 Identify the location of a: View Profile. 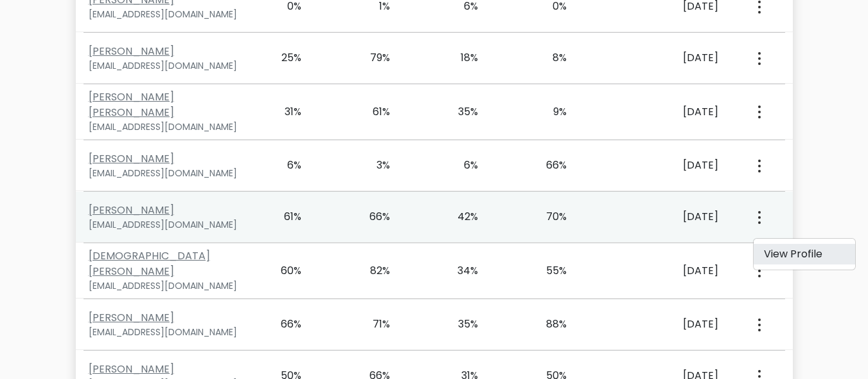
(804, 254).